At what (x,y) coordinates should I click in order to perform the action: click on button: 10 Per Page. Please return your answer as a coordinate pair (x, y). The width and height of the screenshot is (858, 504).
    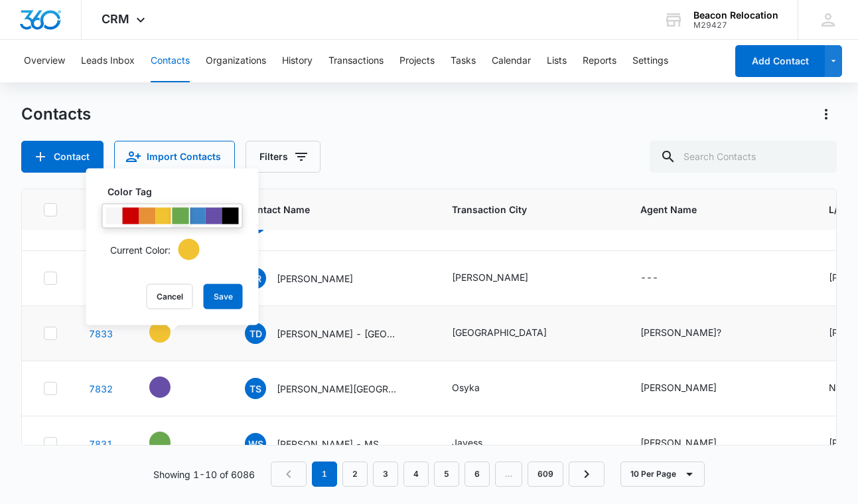
    Looking at the image, I should click on (662, 474).